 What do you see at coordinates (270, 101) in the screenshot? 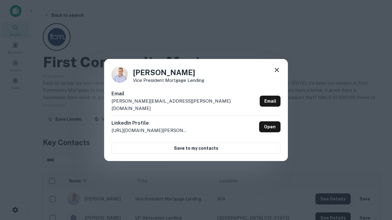
I see `a: Email` at bounding box center [270, 101].